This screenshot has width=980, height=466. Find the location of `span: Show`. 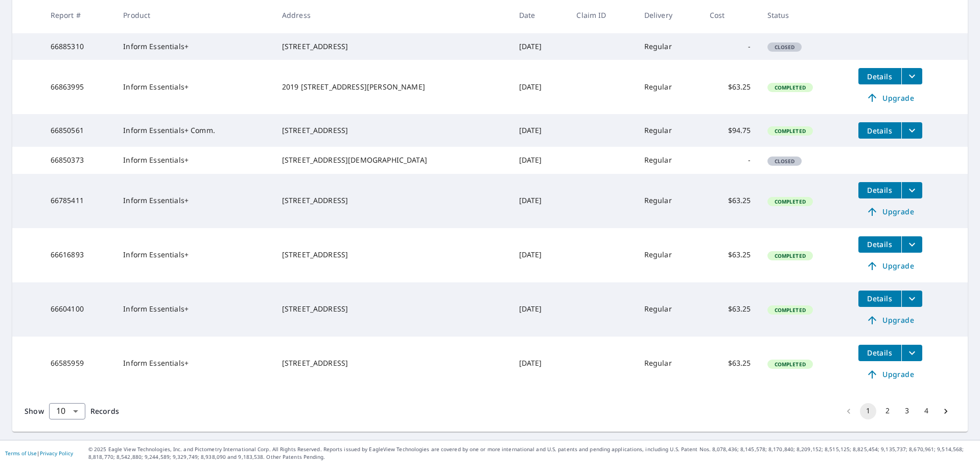

span: Show is located at coordinates (34, 410).